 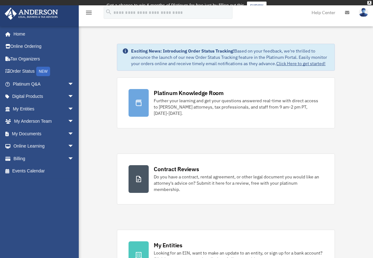 What do you see at coordinates (226, 103) in the screenshot?
I see `a: Platinum Knowledge Room Further your learning and get your questions answered real-time with dire...` at bounding box center [226, 103].